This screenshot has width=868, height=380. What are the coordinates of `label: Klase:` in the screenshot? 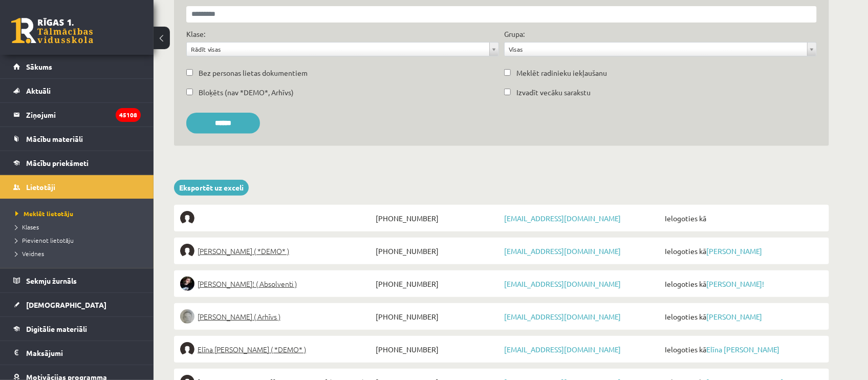 It's located at (196, 33).